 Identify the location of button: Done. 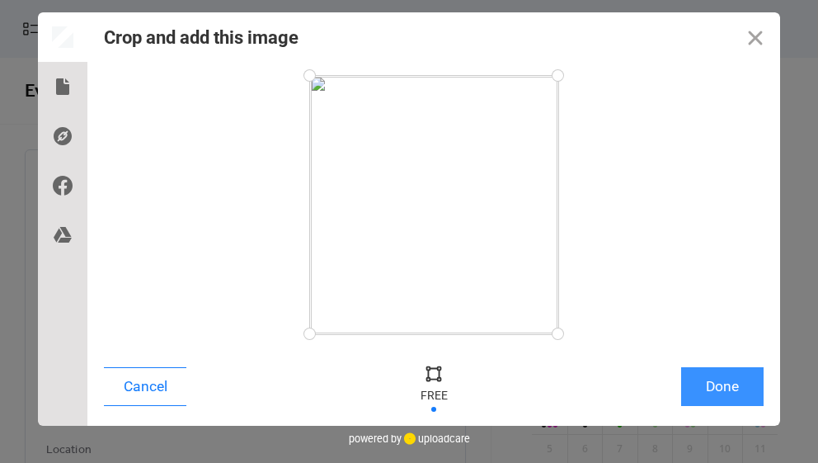
(722, 386).